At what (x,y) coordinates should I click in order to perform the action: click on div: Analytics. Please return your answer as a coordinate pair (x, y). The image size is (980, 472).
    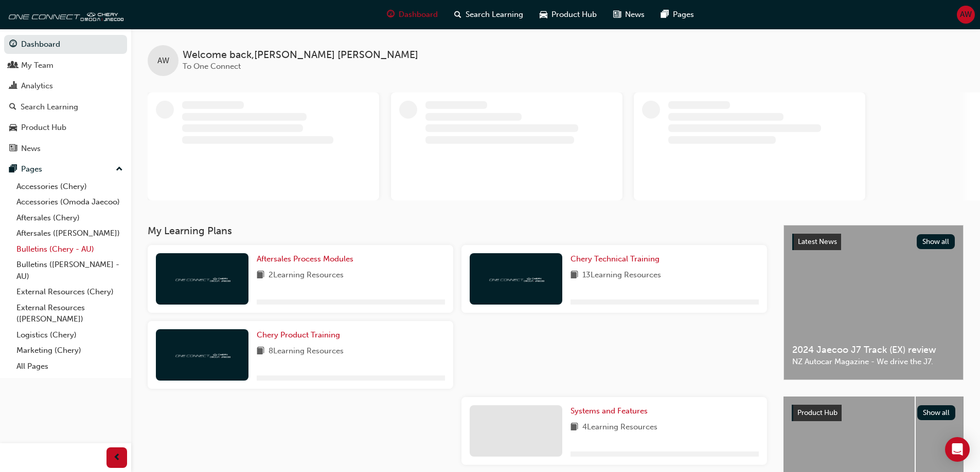
    Looking at the image, I should click on (37, 86).